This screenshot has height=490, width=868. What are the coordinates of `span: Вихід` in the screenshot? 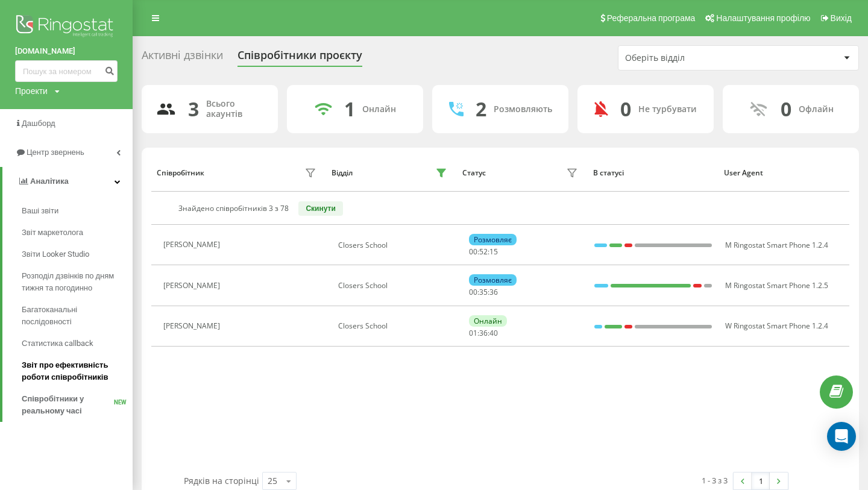 It's located at (841, 18).